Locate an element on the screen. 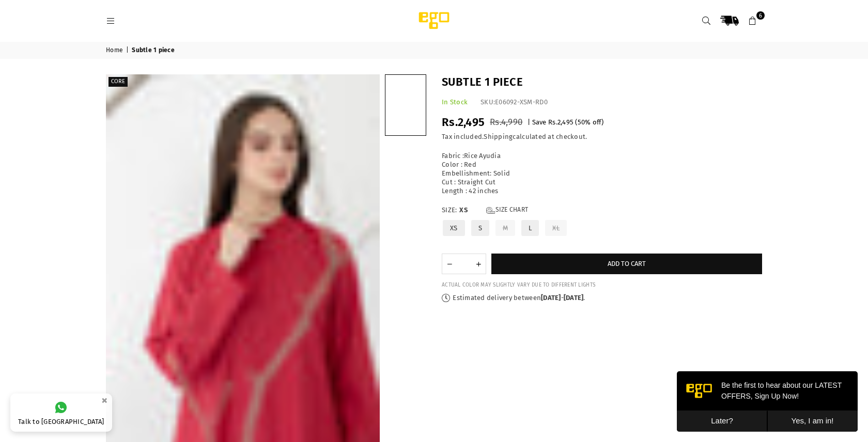 This screenshot has width=868, height=442. a: Shipping is located at coordinates (498, 137).